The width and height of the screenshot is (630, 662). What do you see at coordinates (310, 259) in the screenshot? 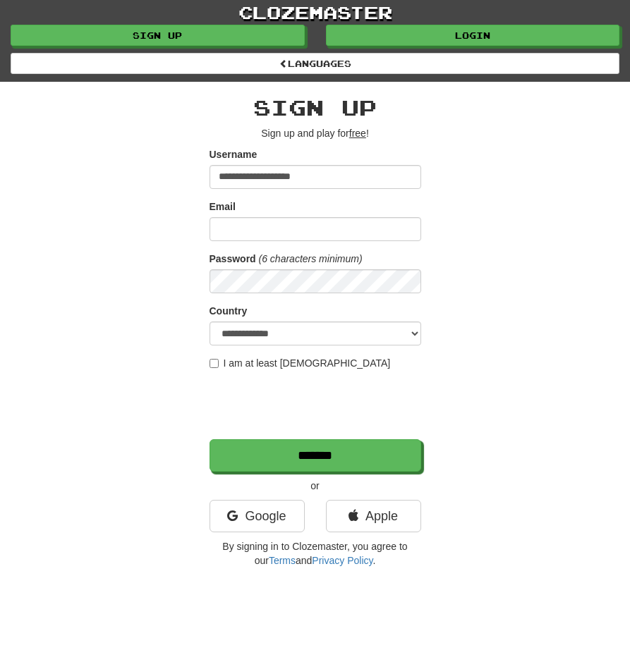
I see `em: (6 characters minimum)` at bounding box center [310, 259].